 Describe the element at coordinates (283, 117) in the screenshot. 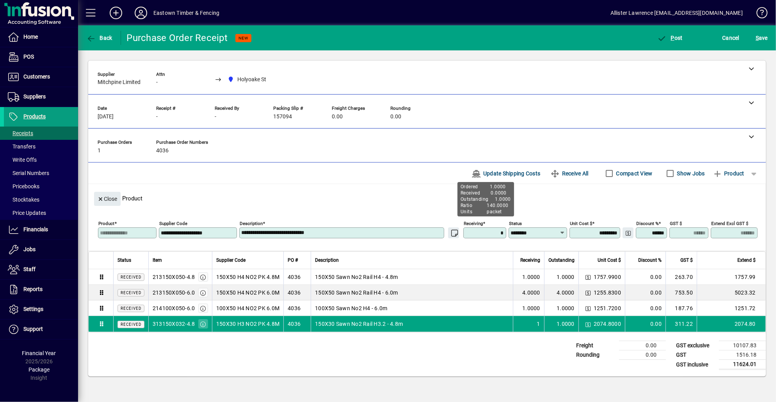

I see `span: 157094` at that location.